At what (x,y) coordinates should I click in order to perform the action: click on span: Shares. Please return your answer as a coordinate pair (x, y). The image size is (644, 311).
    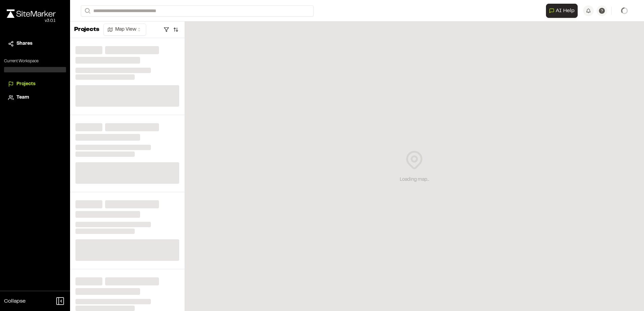
    Looking at the image, I should click on (24, 44).